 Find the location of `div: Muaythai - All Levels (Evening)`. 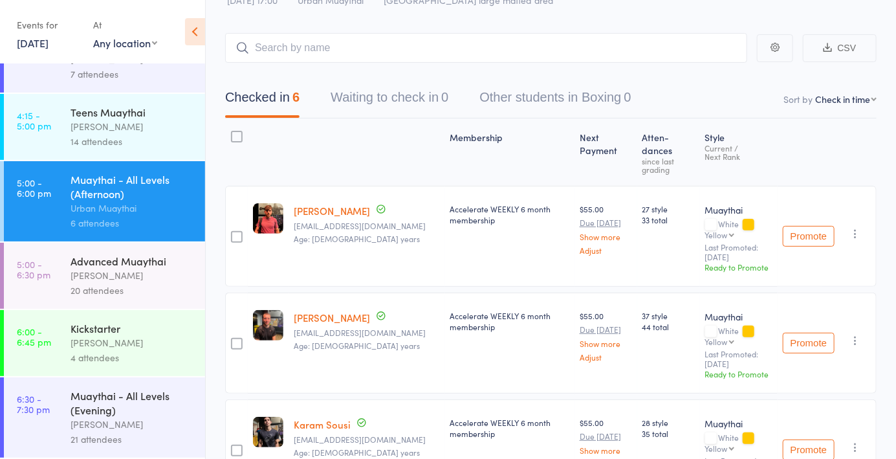

div: Muaythai - All Levels (Evening) is located at coordinates (132, 402).